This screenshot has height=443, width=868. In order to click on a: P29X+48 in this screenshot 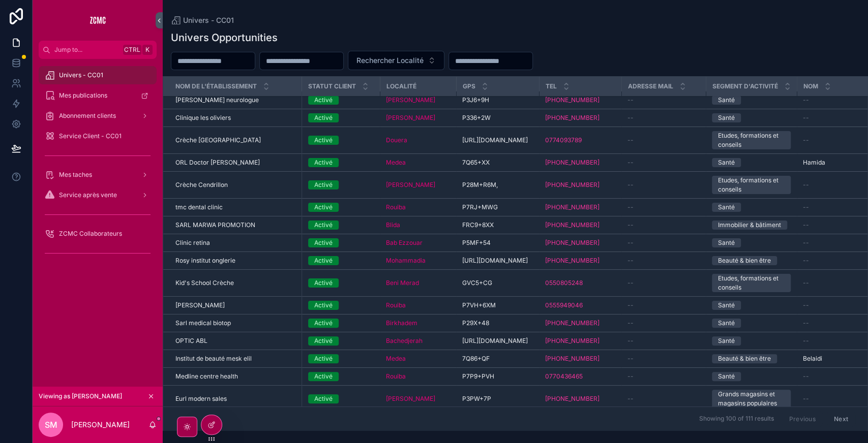, I will do `click(497, 323)`.